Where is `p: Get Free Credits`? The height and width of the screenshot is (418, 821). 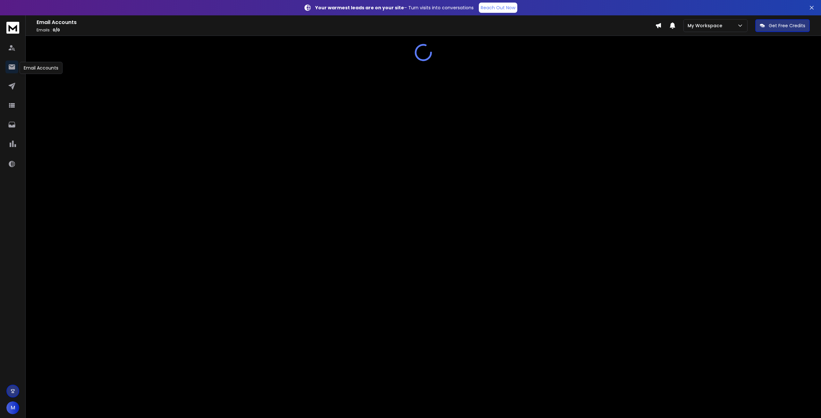 p: Get Free Credits is located at coordinates (787, 26).